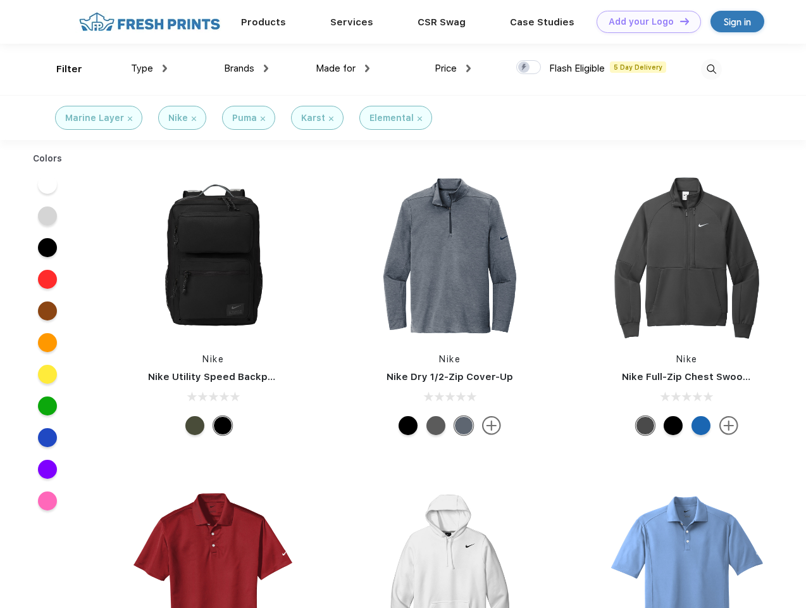  I want to click on div: Elemental, so click(392, 118).